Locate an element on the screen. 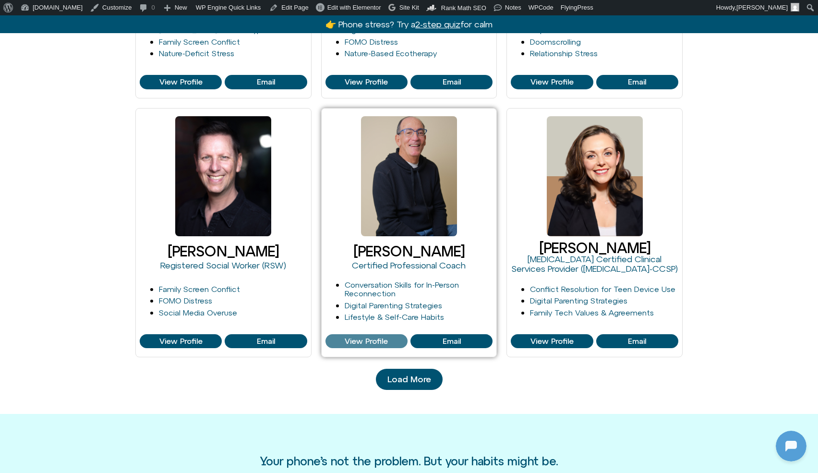  span: Edit with Elementor is located at coordinates (354, 7).